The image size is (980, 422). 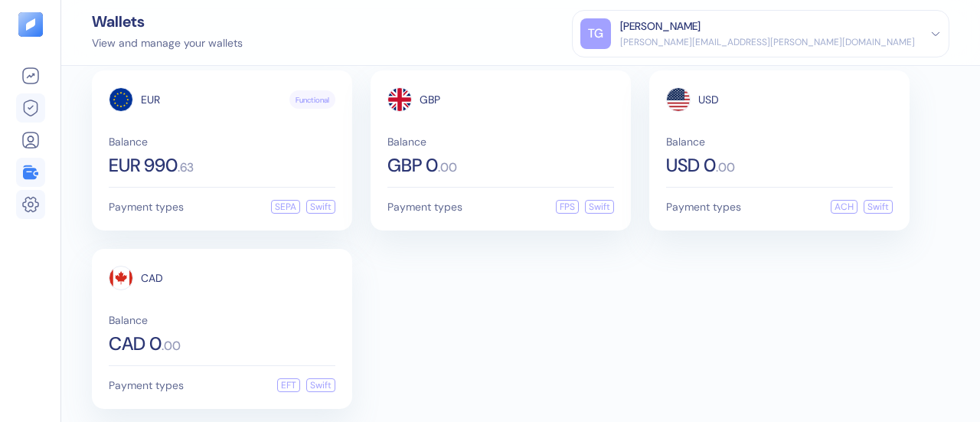 What do you see at coordinates (186, 168) in the screenshot?
I see `span: . 63` at bounding box center [186, 168].